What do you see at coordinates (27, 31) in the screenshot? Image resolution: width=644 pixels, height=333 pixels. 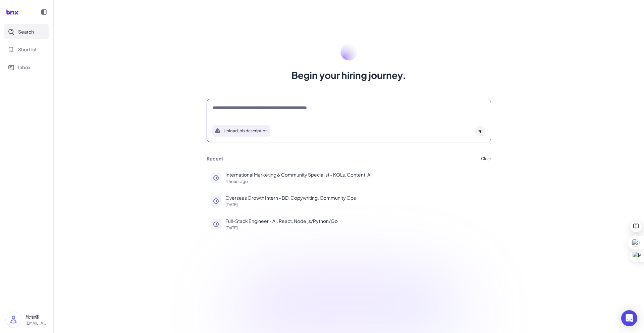 I see `button: Search` at bounding box center [27, 31].